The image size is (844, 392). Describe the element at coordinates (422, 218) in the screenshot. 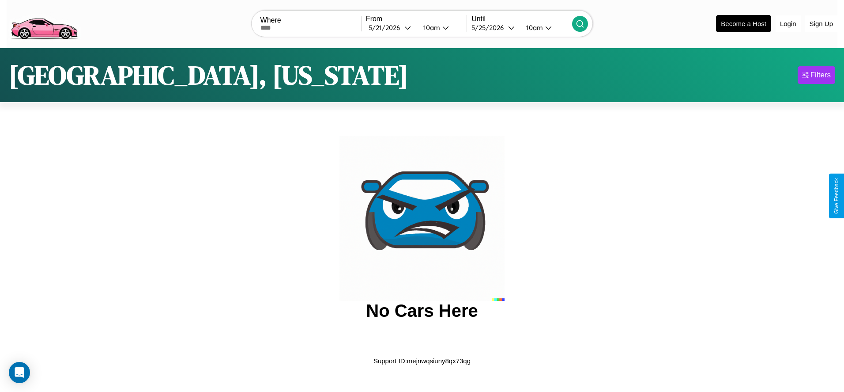

I see `img: car` at that location.